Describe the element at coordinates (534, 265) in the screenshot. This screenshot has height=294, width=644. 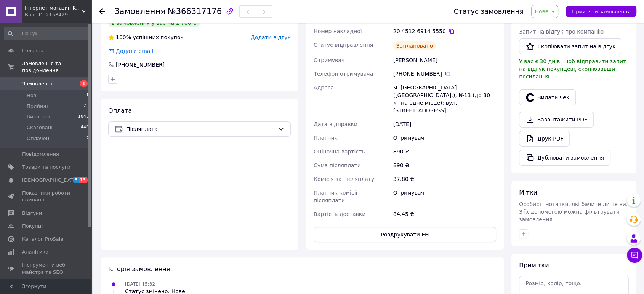
I see `span: Примітки` at that location.